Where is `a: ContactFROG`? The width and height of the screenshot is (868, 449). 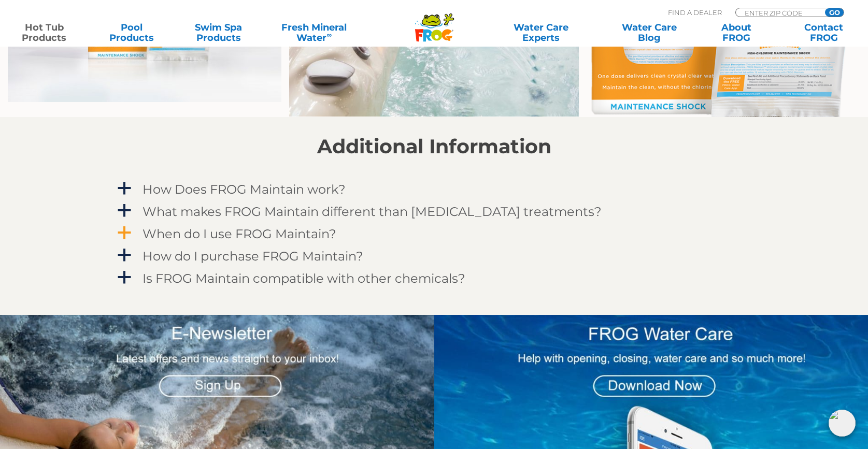 a: ContactFROG is located at coordinates (823, 33).